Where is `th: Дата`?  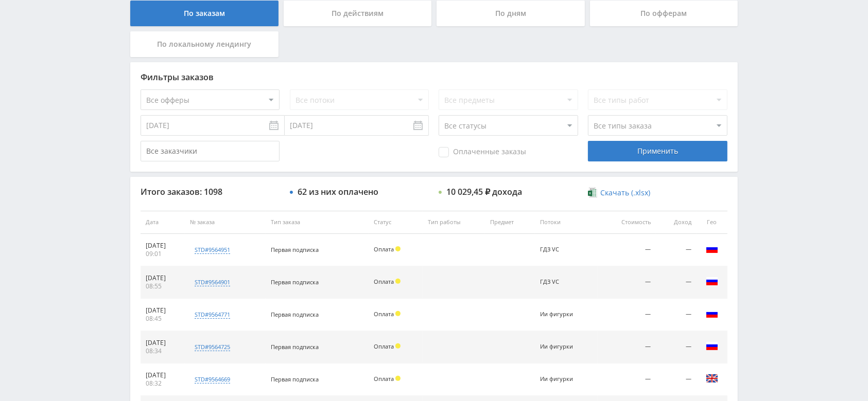
th: Дата is located at coordinates (163, 222).